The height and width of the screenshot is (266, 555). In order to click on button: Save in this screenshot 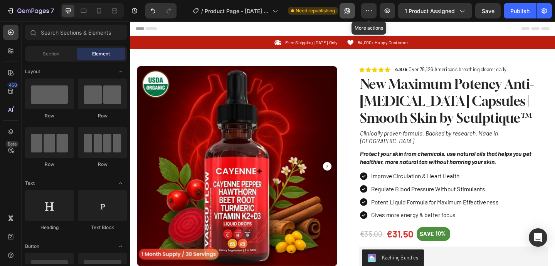, I will do `click(488, 11)`.